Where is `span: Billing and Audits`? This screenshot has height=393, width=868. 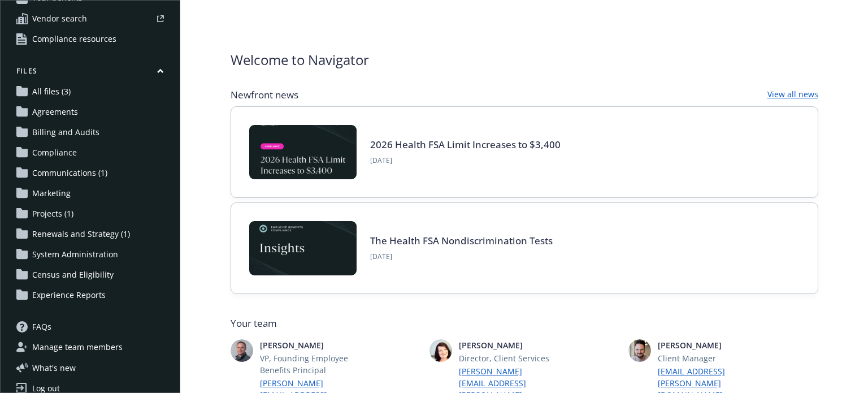 span: Billing and Audits is located at coordinates (66, 132).